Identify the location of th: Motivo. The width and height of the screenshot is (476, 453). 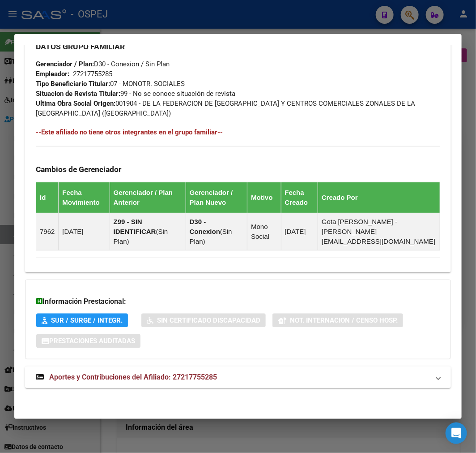
(264, 198).